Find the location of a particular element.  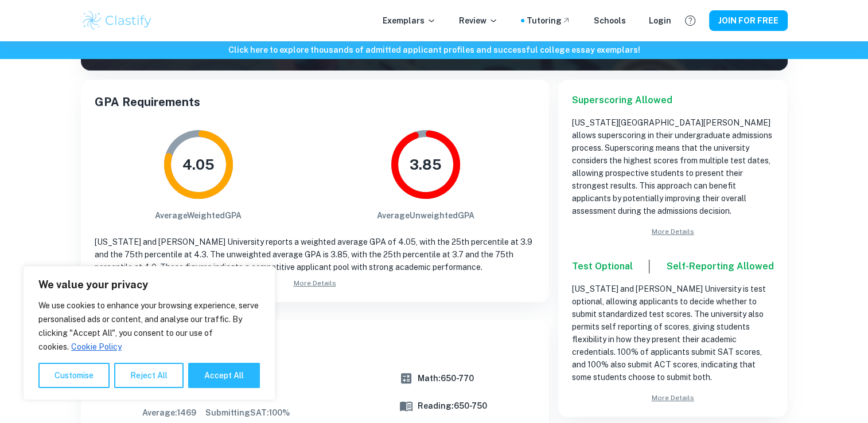

h6: Self-Reporting Allowed is located at coordinates (719, 266).